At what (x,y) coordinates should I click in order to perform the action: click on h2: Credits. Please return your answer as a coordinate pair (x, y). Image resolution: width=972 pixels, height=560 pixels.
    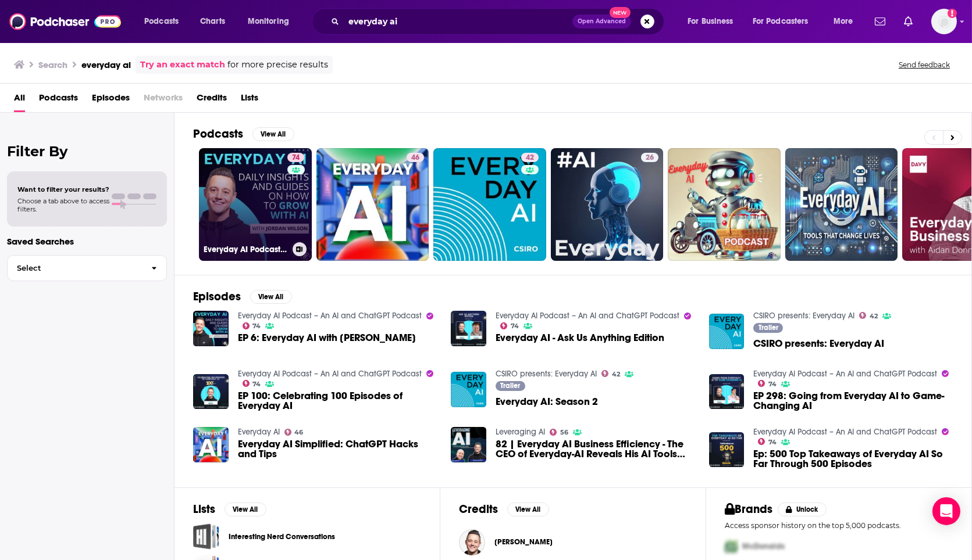
    Looking at the image, I should click on (478, 509).